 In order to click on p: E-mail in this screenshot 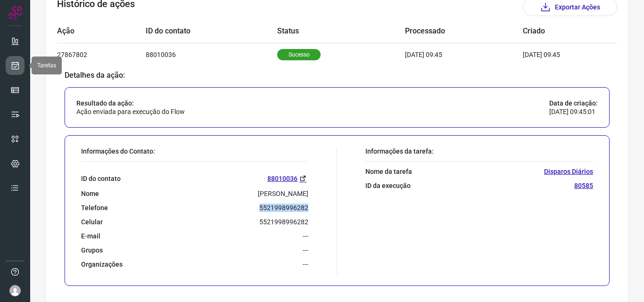, I will do `click(91, 237)`.